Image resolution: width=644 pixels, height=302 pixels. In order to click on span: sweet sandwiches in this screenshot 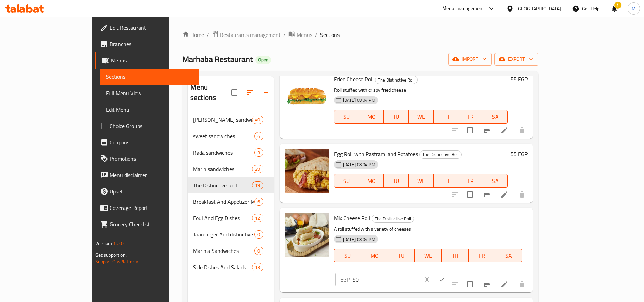, I will do `click(224, 136)`.